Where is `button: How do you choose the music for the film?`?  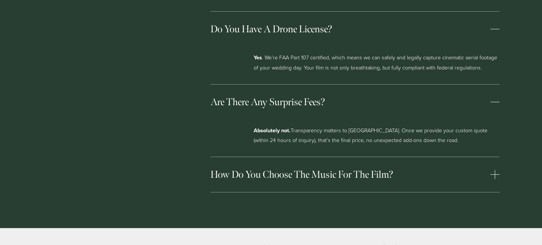
button: How do you choose the music for the film? is located at coordinates (355, 175).